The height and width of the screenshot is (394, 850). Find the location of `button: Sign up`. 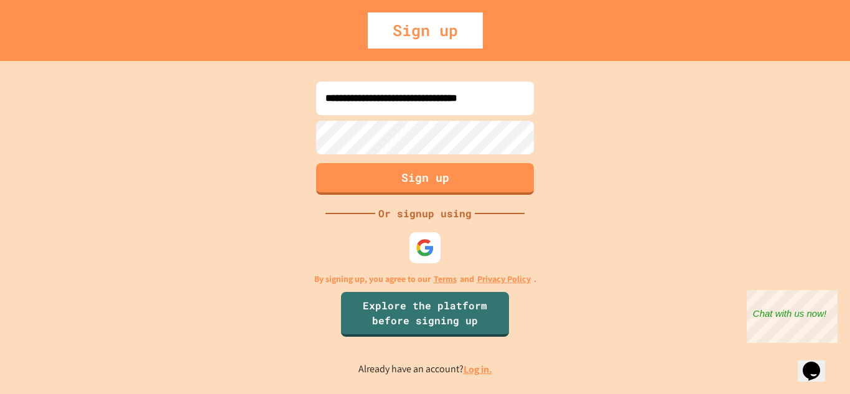

button: Sign up is located at coordinates (425, 179).